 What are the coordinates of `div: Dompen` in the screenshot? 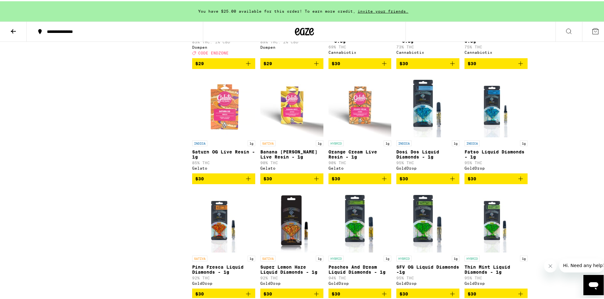 It's located at (292, 46).